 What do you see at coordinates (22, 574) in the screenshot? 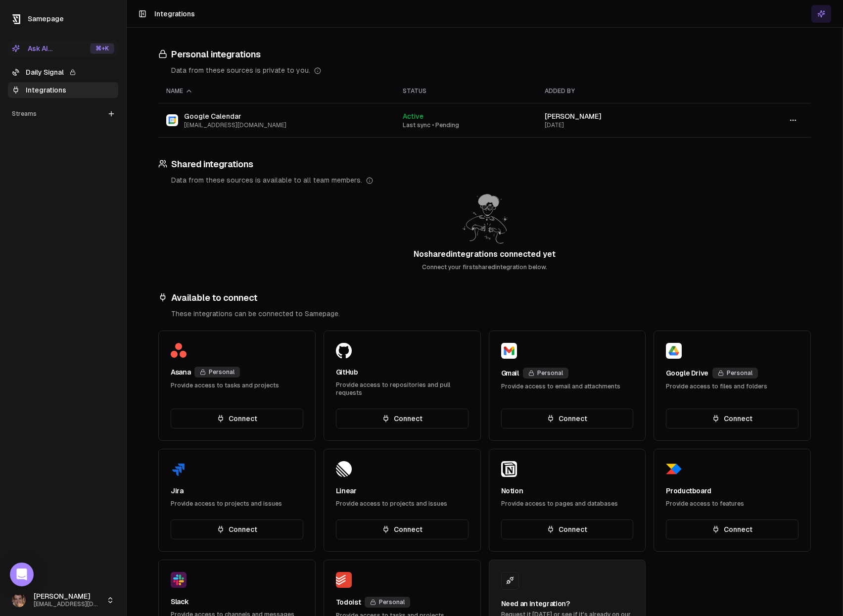
I see `div: Open Intercom Messenger` at bounding box center [22, 574].